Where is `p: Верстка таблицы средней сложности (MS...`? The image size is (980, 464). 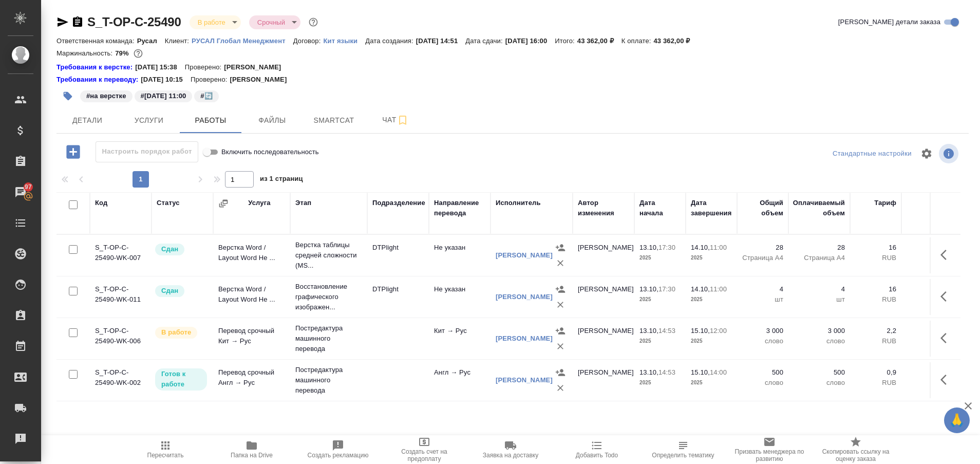
p: Верстка таблицы средней сложности (MS... is located at coordinates (328, 255).